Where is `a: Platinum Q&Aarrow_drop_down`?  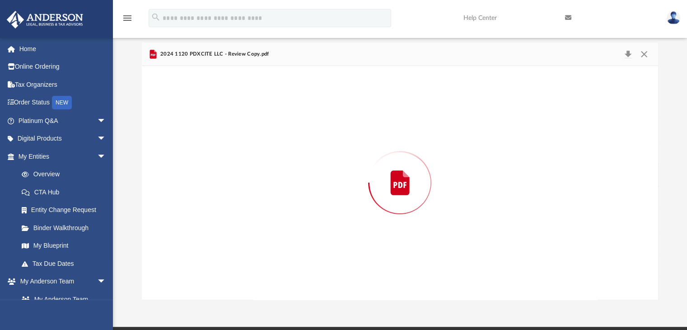
a: Platinum Q&Aarrow_drop_down is located at coordinates (63, 121).